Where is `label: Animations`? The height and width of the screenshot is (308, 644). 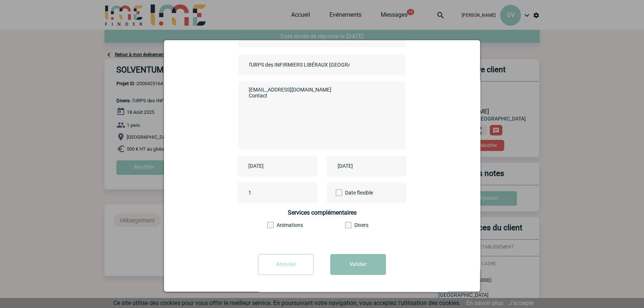
label: Animations is located at coordinates (287, 225).